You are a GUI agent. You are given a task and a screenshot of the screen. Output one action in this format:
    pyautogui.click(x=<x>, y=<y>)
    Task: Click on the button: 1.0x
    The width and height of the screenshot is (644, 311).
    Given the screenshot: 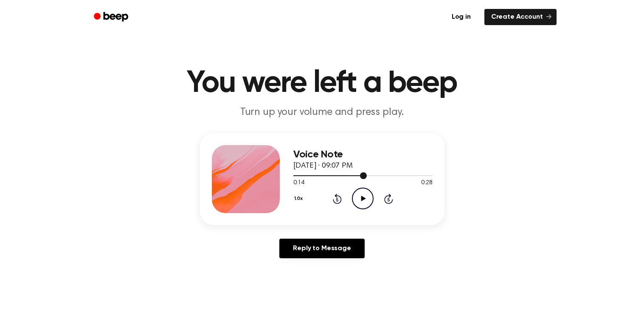 What is the action you would take?
    pyautogui.click(x=300, y=199)
    